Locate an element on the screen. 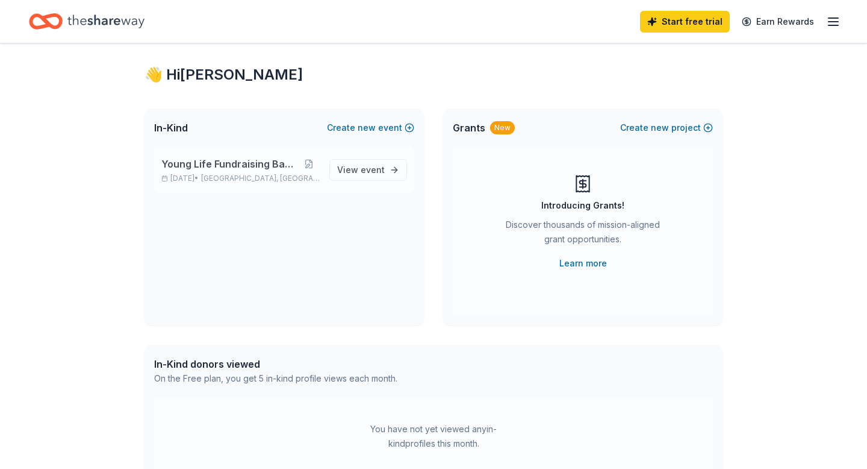  button: Createnewevent is located at coordinates (370, 128).